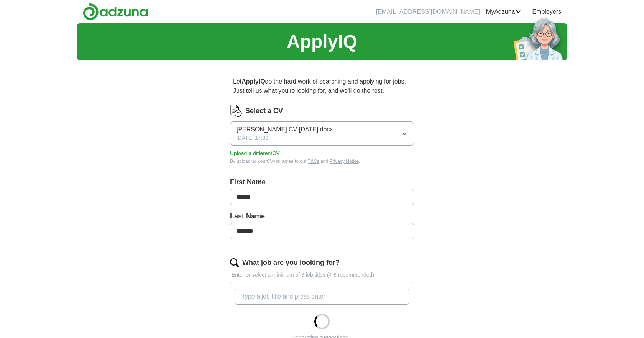  I want to click on strong: ApplyIQ, so click(253, 81).